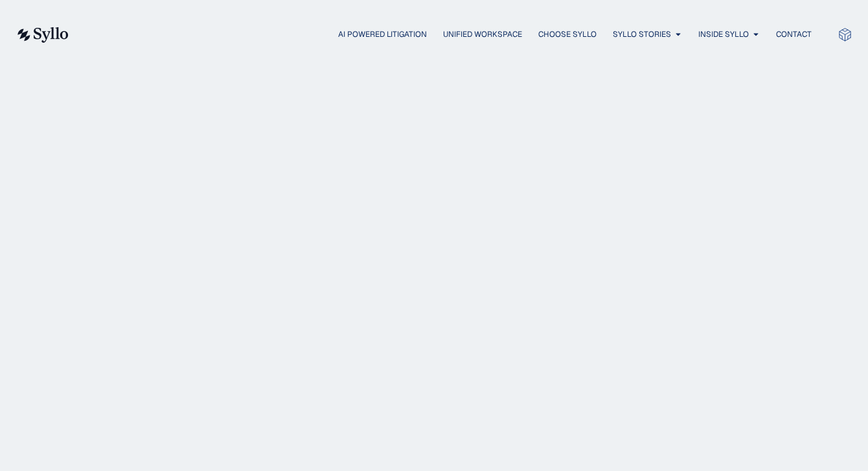  Describe the element at coordinates (793, 34) in the screenshot. I see `span: Contact` at that location.